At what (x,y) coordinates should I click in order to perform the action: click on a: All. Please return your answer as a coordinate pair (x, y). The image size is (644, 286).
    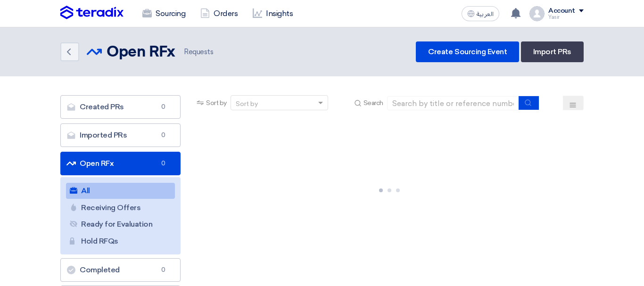
    Looking at the image, I should click on (121, 191).